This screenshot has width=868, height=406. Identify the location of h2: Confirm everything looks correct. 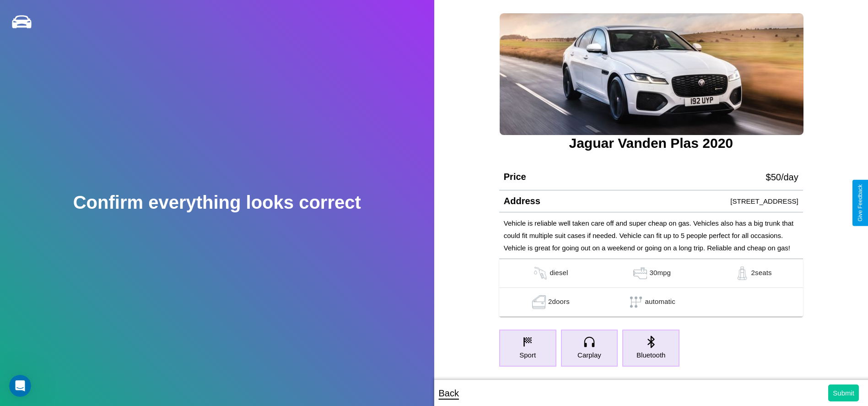
(217, 202).